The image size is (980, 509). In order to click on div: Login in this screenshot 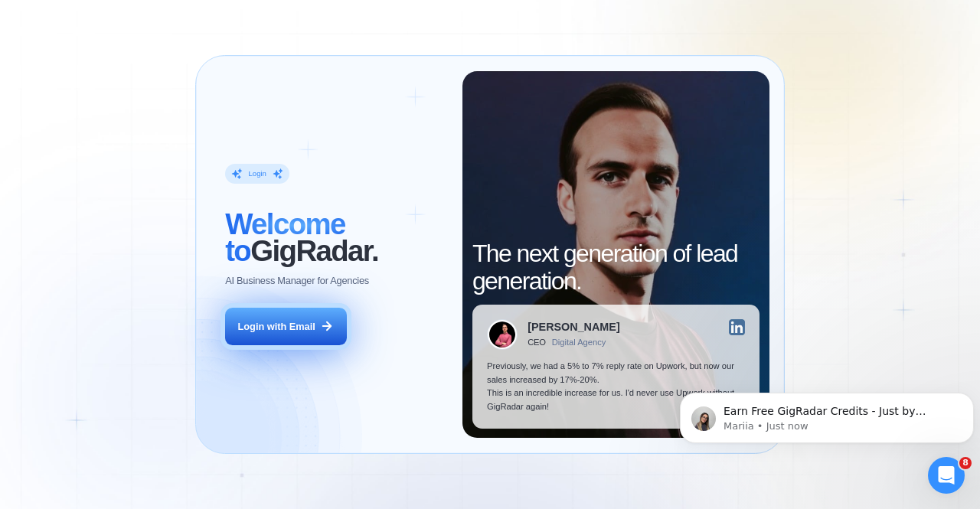, I will do `click(257, 174)`.